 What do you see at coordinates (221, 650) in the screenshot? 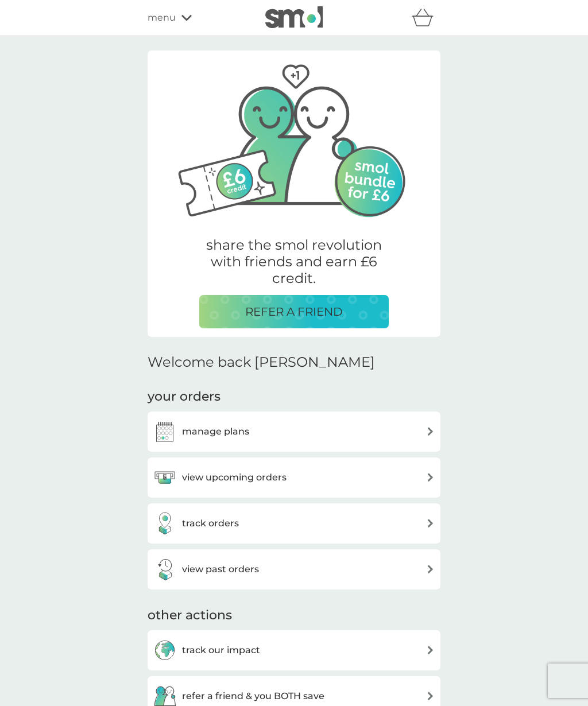
I see `h3: track our impact` at bounding box center [221, 650].